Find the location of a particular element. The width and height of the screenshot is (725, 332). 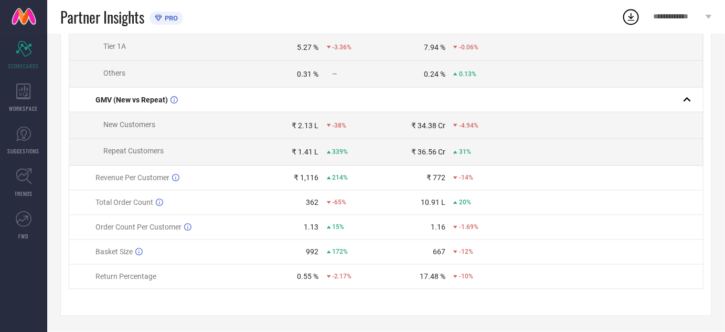

span: Basket Size is located at coordinates (114, 252).